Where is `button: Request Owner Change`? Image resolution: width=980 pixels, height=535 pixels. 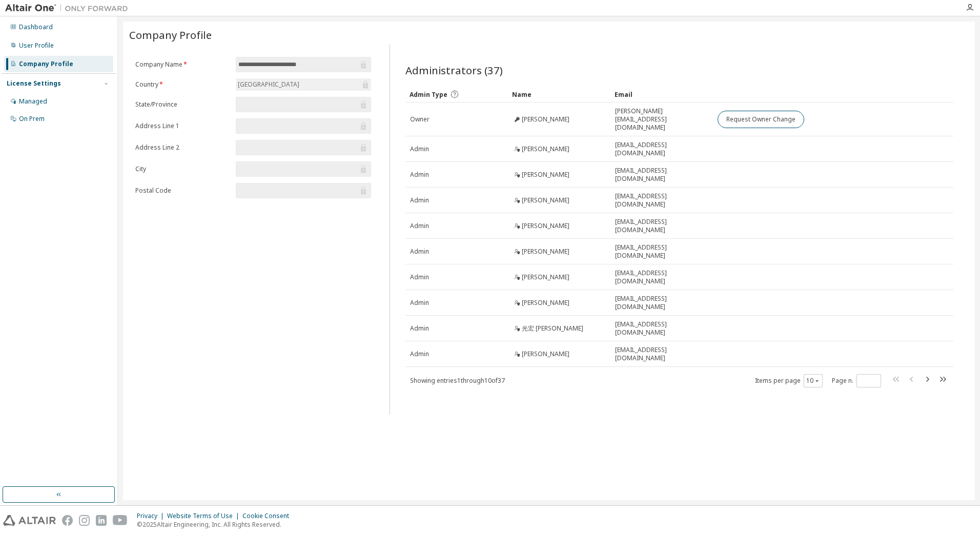
button: Request Owner Change is located at coordinates (761, 119).